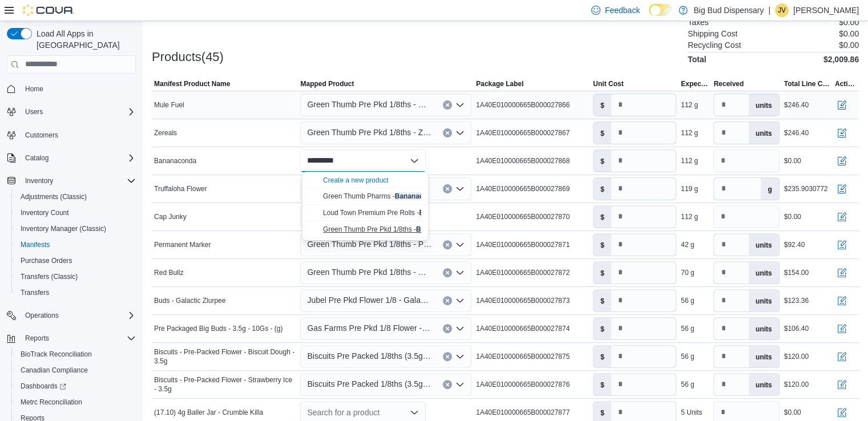 The height and width of the screenshot is (421, 868). I want to click on div: Create a new product, so click(356, 180).